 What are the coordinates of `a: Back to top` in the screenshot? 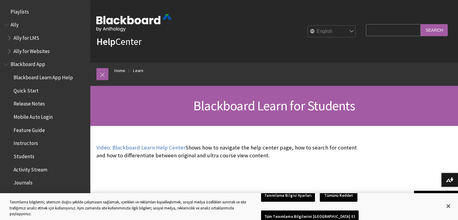 It's located at (436, 196).